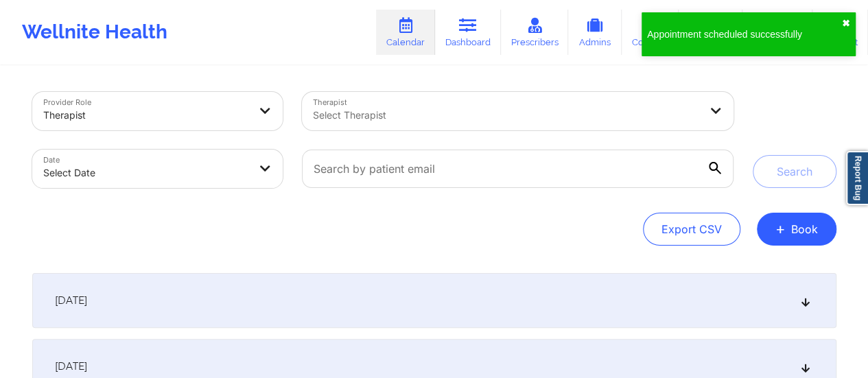 Image resolution: width=868 pixels, height=378 pixels. What do you see at coordinates (146, 173) in the screenshot?
I see `div: Select Date` at bounding box center [146, 173].